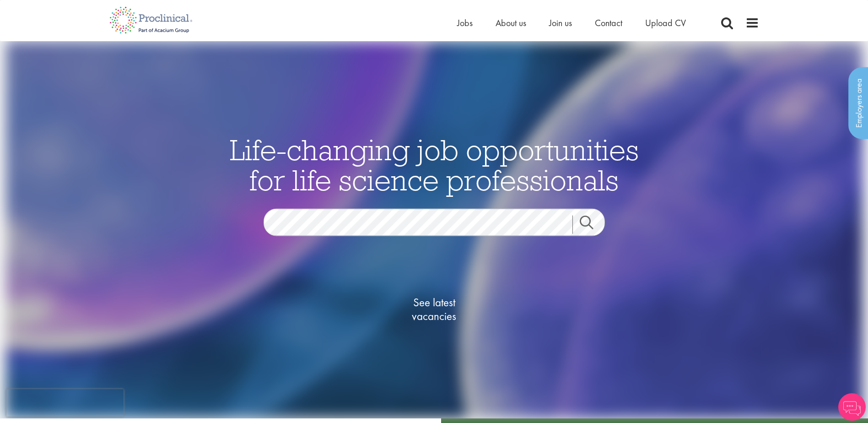  What do you see at coordinates (560, 23) in the screenshot?
I see `span: Join us` at bounding box center [560, 23].